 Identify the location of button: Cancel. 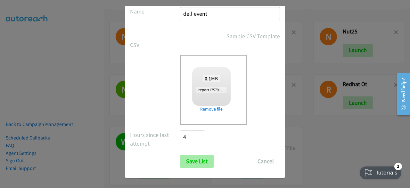
(266, 161).